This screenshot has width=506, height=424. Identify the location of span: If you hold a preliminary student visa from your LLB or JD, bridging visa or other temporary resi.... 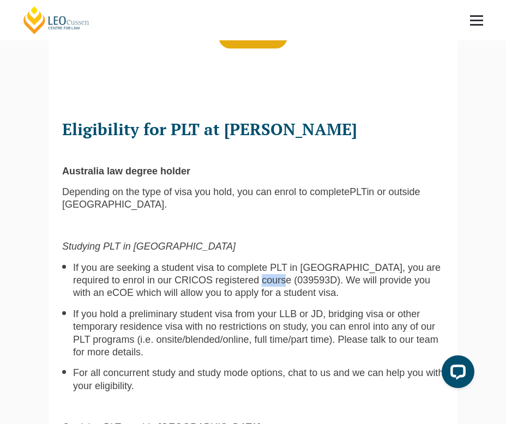
(256, 333).